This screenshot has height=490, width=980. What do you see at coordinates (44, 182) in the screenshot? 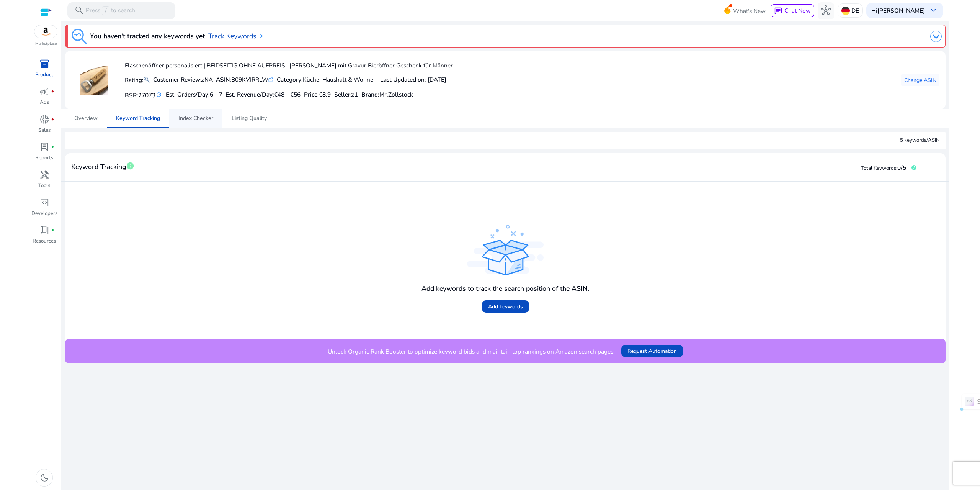
I see `a: handymanTools` at bounding box center [44, 182].